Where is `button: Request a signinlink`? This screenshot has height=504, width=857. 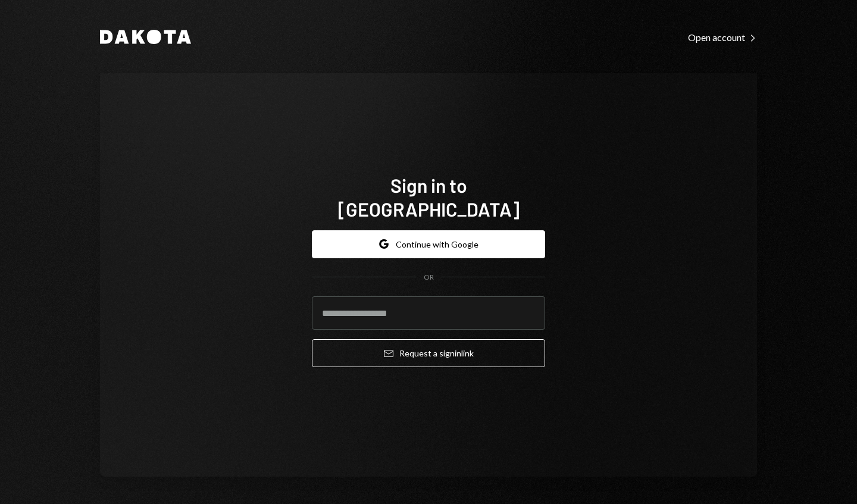 button: Request a signinlink is located at coordinates (429, 353).